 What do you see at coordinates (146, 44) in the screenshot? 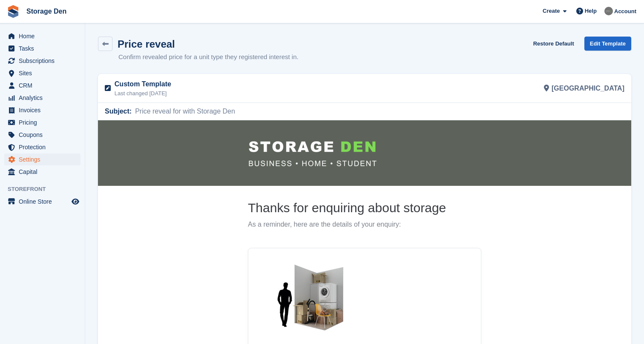
I see `h1: Price reveal` at bounding box center [146, 44].